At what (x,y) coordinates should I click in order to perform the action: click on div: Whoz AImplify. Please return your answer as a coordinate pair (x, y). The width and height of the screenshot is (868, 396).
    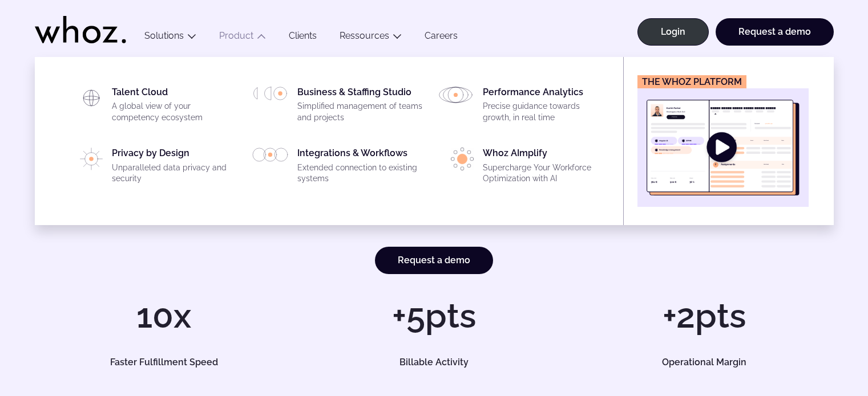
    Looking at the image, I should click on (546, 168).